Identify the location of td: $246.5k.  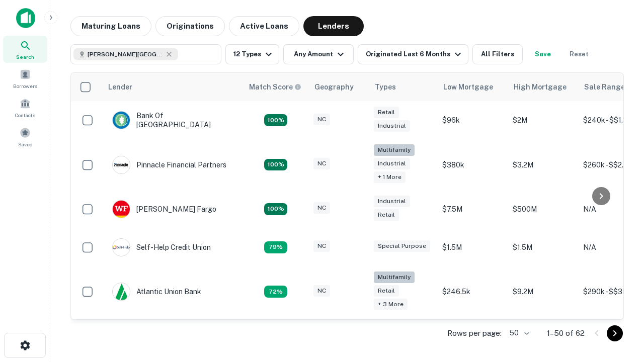
(473, 291).